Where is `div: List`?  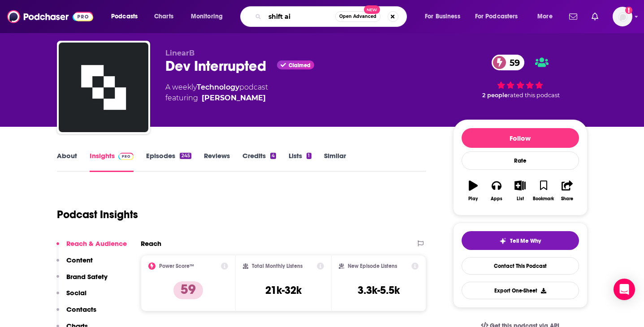 div: List is located at coordinates (520, 199).